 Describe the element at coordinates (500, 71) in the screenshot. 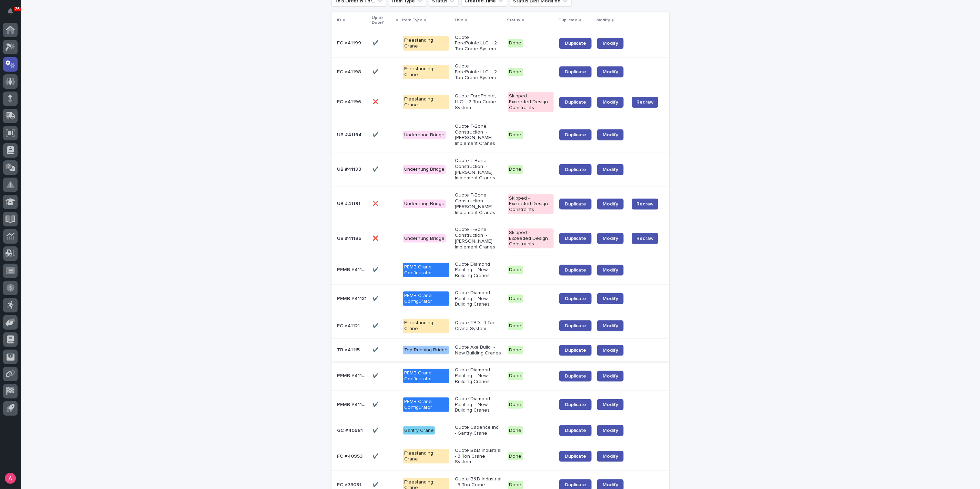

I see `tr: FC #41198FC #41198 ✔️✔️ Freestanding CraneQuote ForePointe,LLC - 2 Ton Crane SystemDoneDuplicateM...` at that location.